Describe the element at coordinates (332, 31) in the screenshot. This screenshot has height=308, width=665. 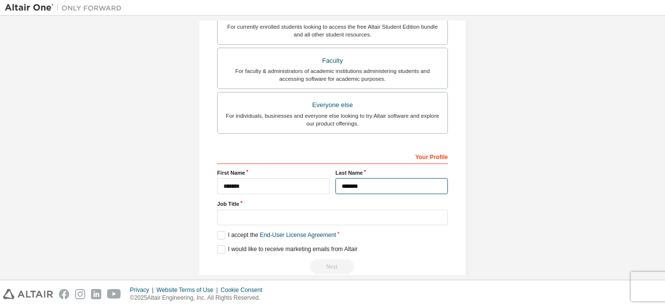
I see `div: For currently enrolled students looking to access the free Altair Student Edition bundle and all ...` at that location.